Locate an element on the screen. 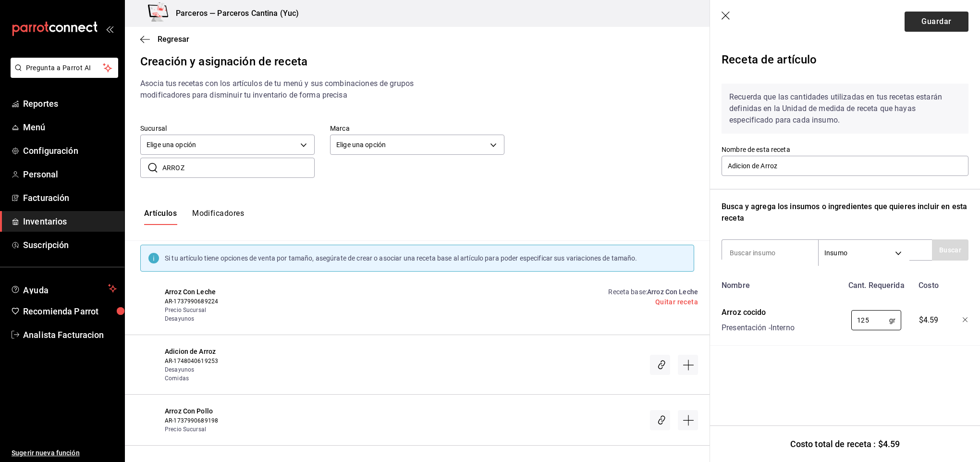 The image size is (980, 462). div: Costo is located at coordinates (926, 284).